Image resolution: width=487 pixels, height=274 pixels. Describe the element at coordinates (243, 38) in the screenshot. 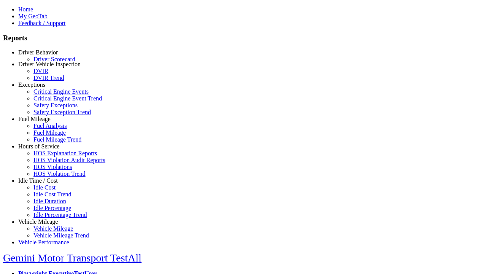

I see `h3: Reports` at that location.